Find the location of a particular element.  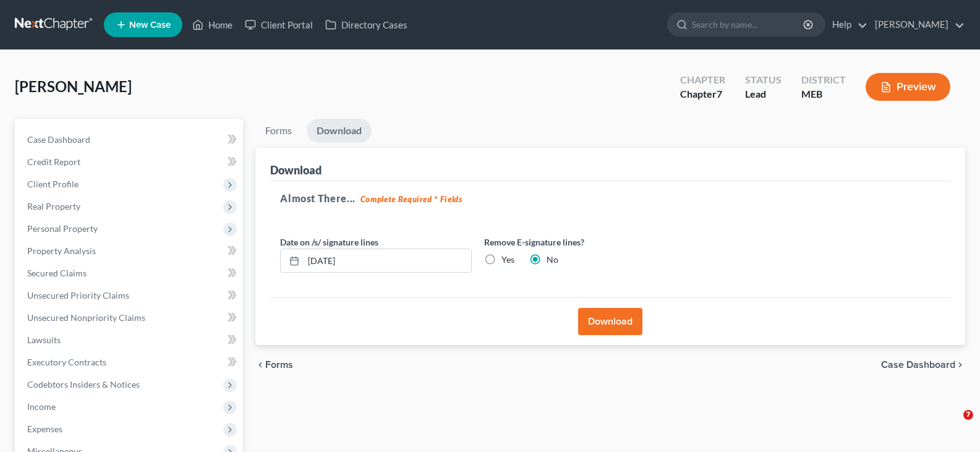

button: chevron_left Forms is located at coordinates (283, 365).